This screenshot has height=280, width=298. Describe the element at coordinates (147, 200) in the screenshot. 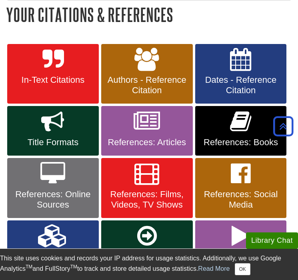

I see `span: References: Films, Videos, TV Shows` at that location.